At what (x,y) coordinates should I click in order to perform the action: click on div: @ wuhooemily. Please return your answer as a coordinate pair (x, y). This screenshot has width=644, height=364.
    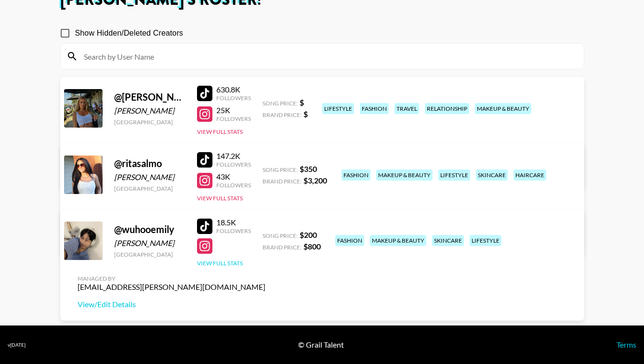
    Looking at the image, I should click on (150, 229).